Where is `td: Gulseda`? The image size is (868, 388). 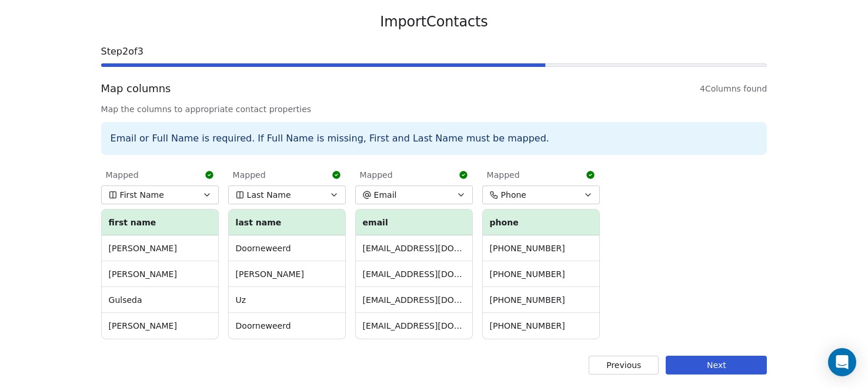
td: Gulseda is located at coordinates (160, 300).